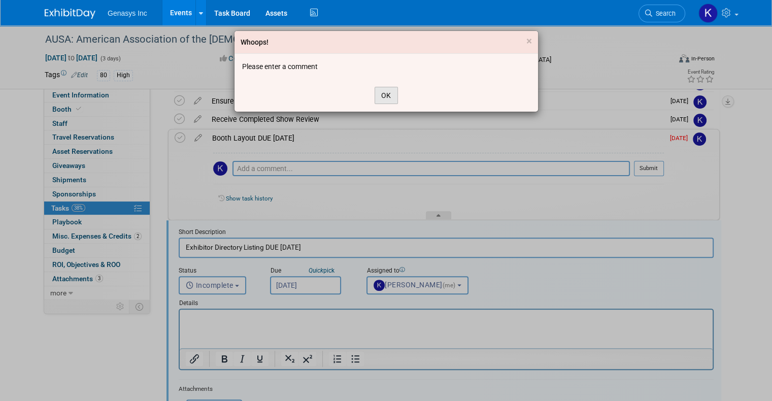 This screenshot has width=772, height=401. I want to click on body: Rich Text Area. Press ALT-0 for help., so click(267, 9).